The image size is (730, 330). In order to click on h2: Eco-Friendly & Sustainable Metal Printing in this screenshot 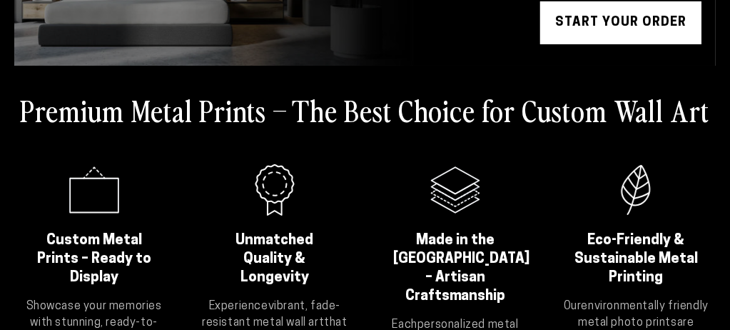, I will do `click(636, 259)`.